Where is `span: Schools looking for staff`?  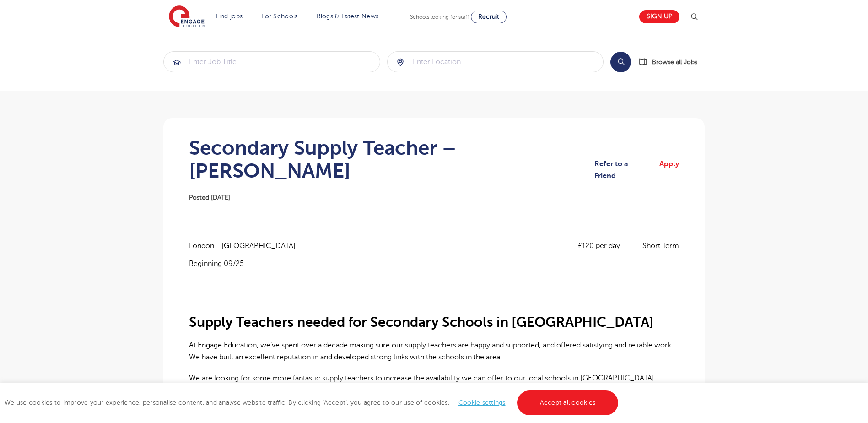
span: Schools looking for staff is located at coordinates (439, 17).